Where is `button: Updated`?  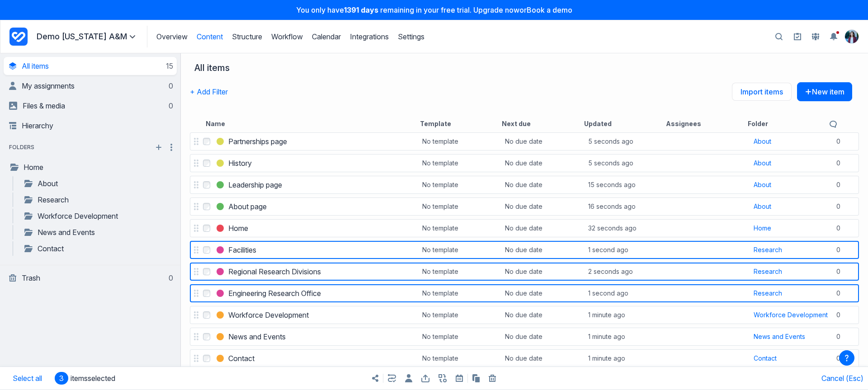
button: Updated is located at coordinates (597, 124).